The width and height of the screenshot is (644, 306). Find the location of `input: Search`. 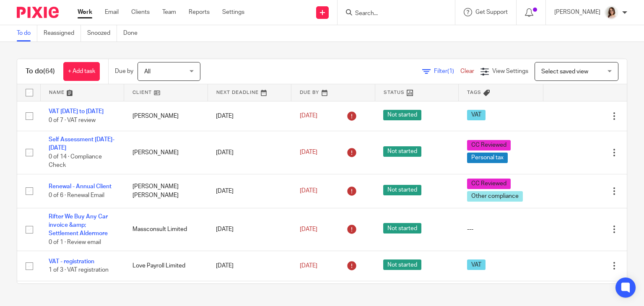

input: Search is located at coordinates (392, 14).